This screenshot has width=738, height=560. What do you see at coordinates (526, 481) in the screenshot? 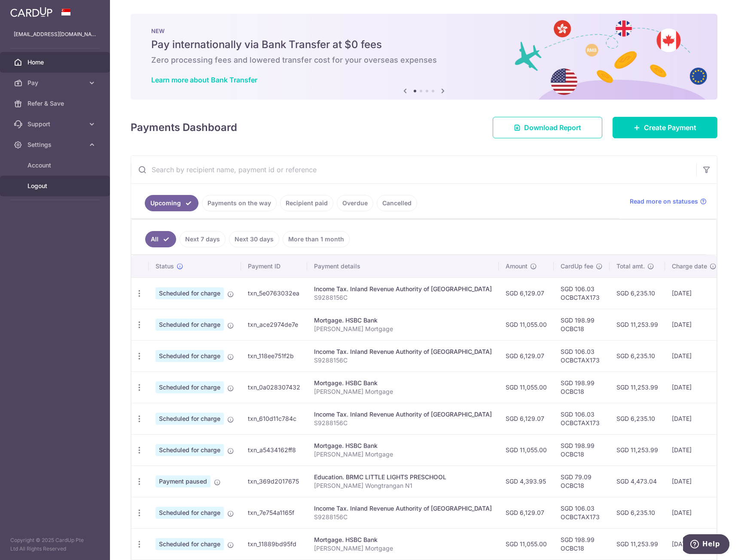
I see `td: SGD 4,393.95` at bounding box center [526, 481].